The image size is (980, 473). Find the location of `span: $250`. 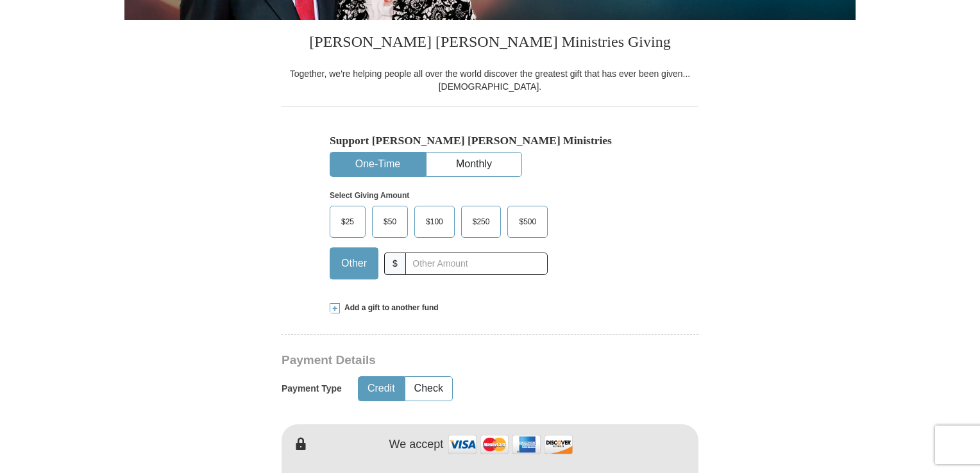

span: $250 is located at coordinates (481, 222).